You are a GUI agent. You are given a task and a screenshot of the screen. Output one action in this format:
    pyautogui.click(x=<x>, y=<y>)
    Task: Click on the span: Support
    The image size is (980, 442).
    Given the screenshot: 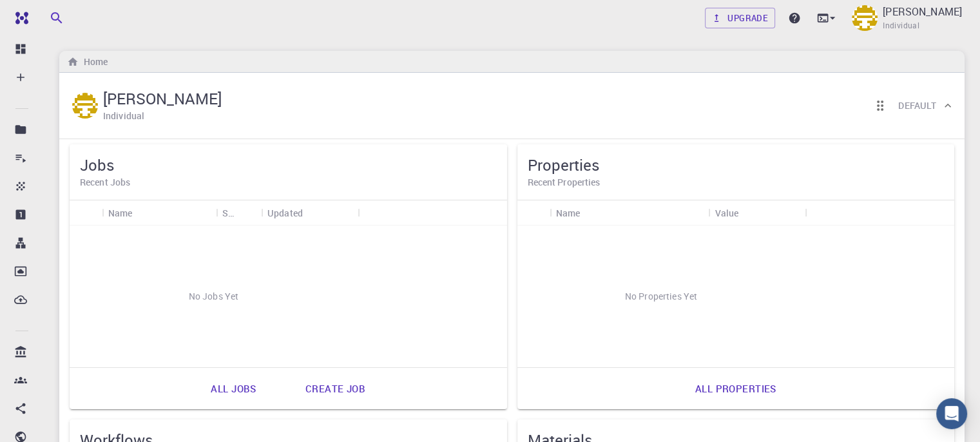 What is the action you would take?
    pyautogui.click(x=49, y=14)
    